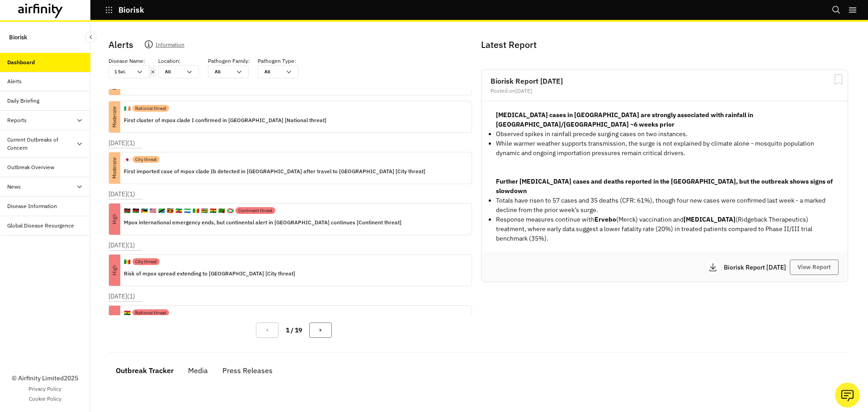 The image size is (868, 412). I want to click on p: Alerts, so click(121, 45).